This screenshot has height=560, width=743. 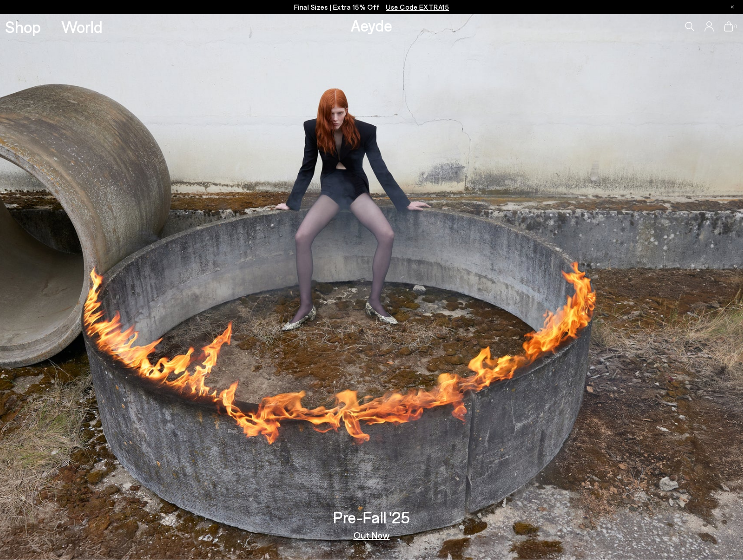 I want to click on span: 0, so click(x=736, y=26).